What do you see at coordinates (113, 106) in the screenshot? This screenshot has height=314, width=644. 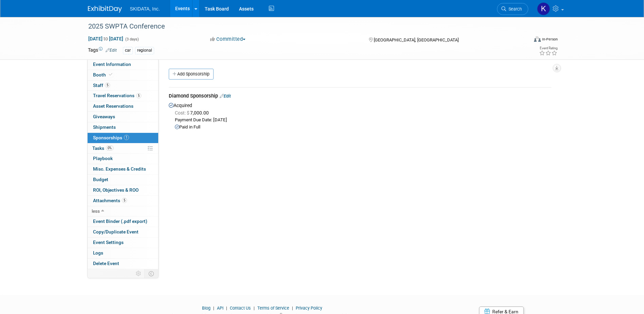 I see `span: Asset Reservations` at bounding box center [113, 106].